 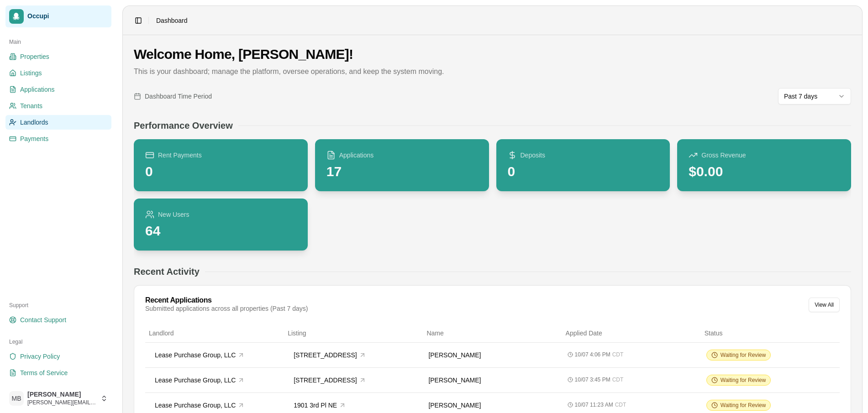 What do you see at coordinates (533, 155) in the screenshot?
I see `span: Deposits` at bounding box center [533, 155].